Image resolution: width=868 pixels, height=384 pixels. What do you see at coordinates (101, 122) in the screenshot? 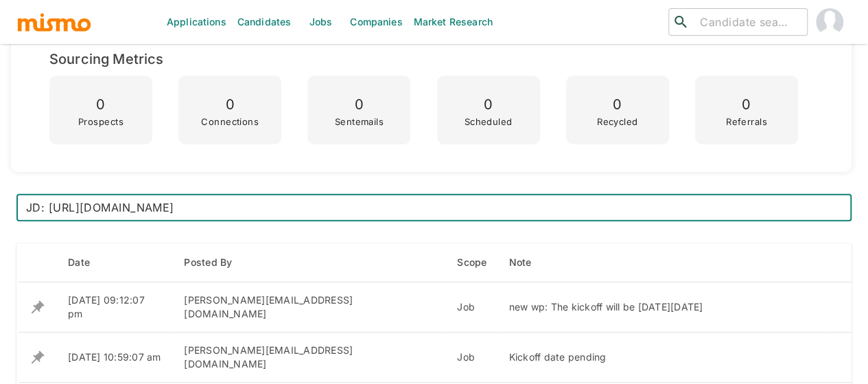
I see `p: Prospects` at bounding box center [101, 122].